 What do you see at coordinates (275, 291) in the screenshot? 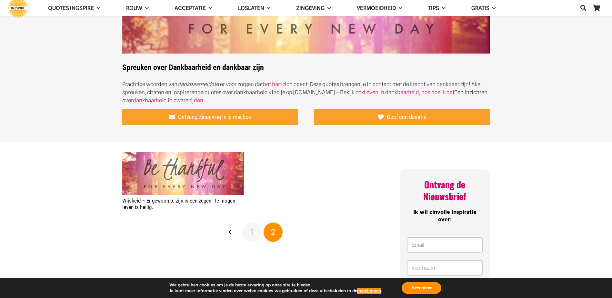
I see `p: Je kunt meer informatie vinden over welke cookies we gebruiken of deze uitschakelen in de .` at bounding box center [275, 291].